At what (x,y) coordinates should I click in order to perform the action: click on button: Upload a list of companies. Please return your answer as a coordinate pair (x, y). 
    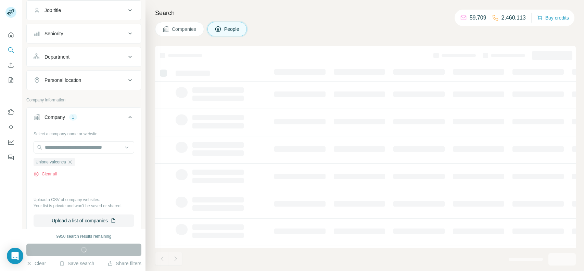
    Looking at the image, I should click on (84, 221).